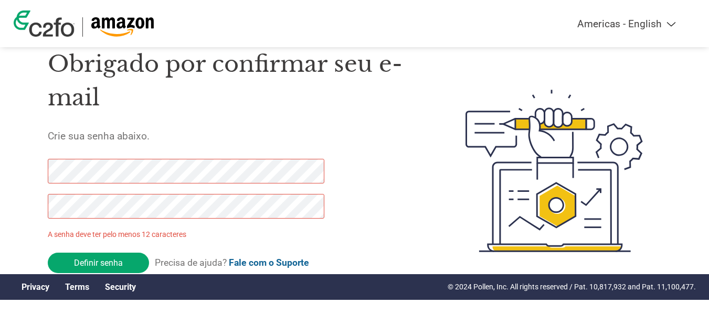  What do you see at coordinates (232, 81) in the screenshot?
I see `h1: Obrigado por confirmar seu e-mail` at bounding box center [232, 81].